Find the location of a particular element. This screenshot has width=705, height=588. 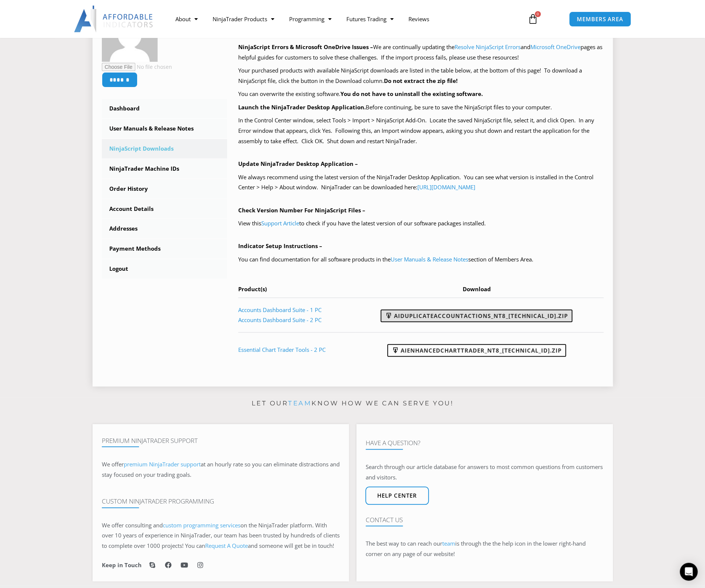

span: Help center is located at coordinates (397, 495).